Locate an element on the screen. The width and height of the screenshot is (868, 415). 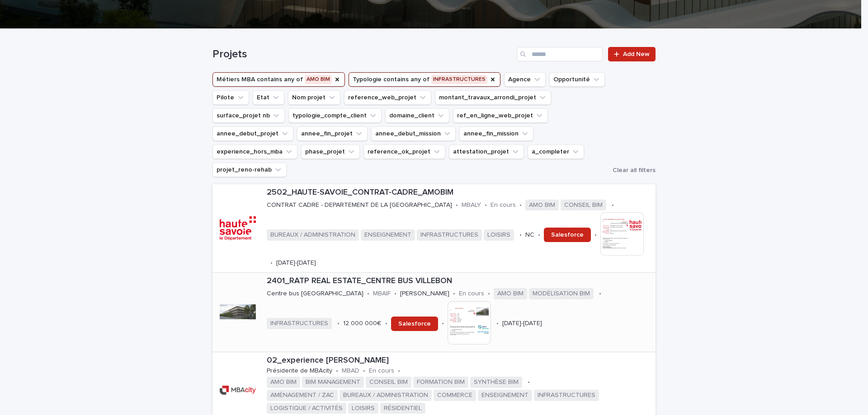
span: MODÉLISATION BIM is located at coordinates (561, 294).